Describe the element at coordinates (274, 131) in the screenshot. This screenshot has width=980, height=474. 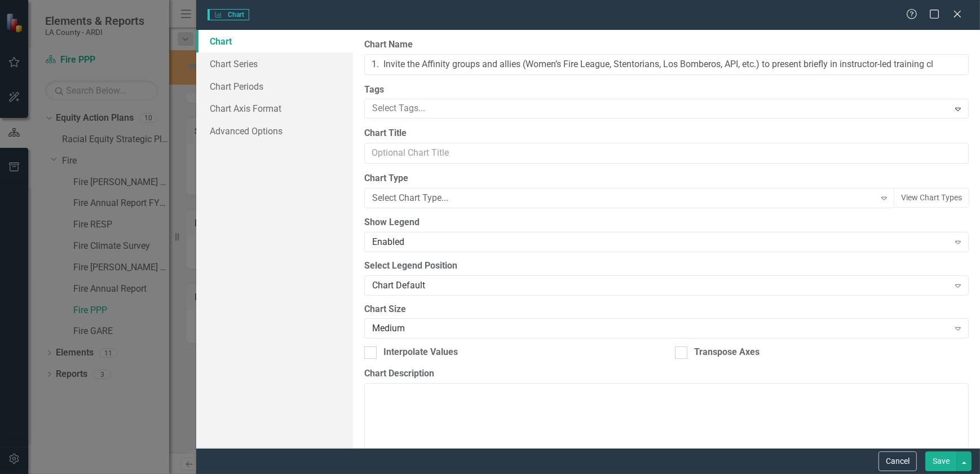
I see `a: Advanced Options` at that location.